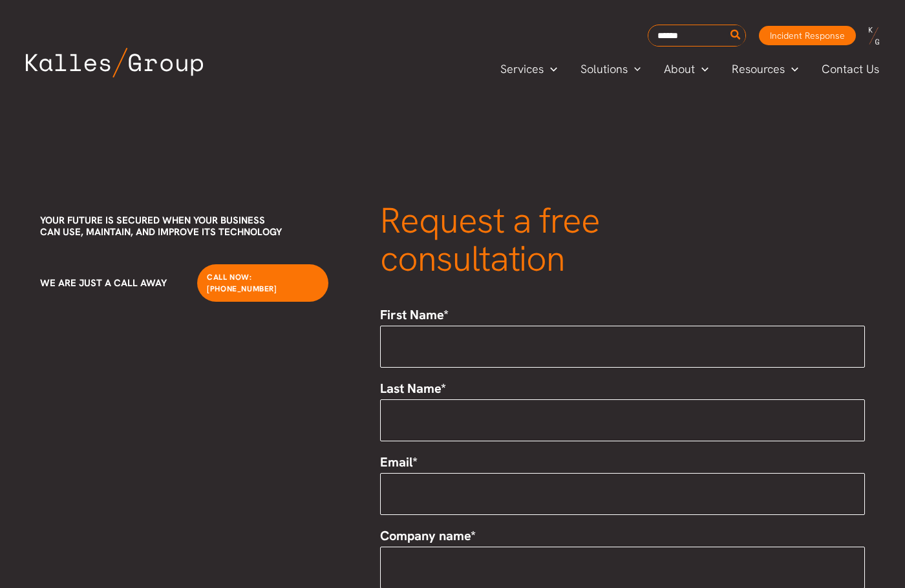  Describe the element at coordinates (807, 36) in the screenshot. I see `div: Incident Response` at that location.